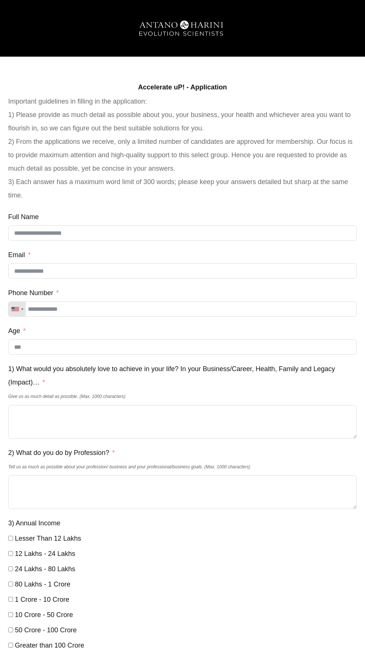 Image resolution: width=365 pixels, height=661 pixels. What do you see at coordinates (10, 629) in the screenshot?
I see `input: 50 Crore - 100 Crore` at bounding box center [10, 629].